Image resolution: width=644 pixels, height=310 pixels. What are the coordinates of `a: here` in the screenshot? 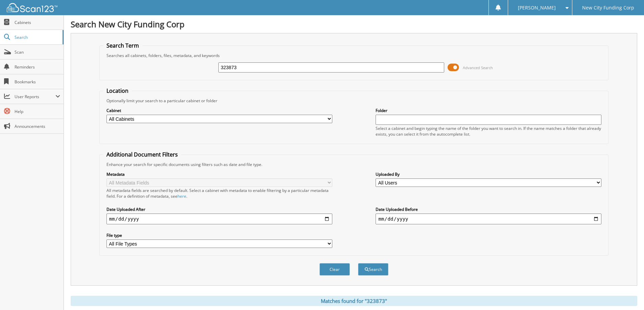 It's located at (182, 196).